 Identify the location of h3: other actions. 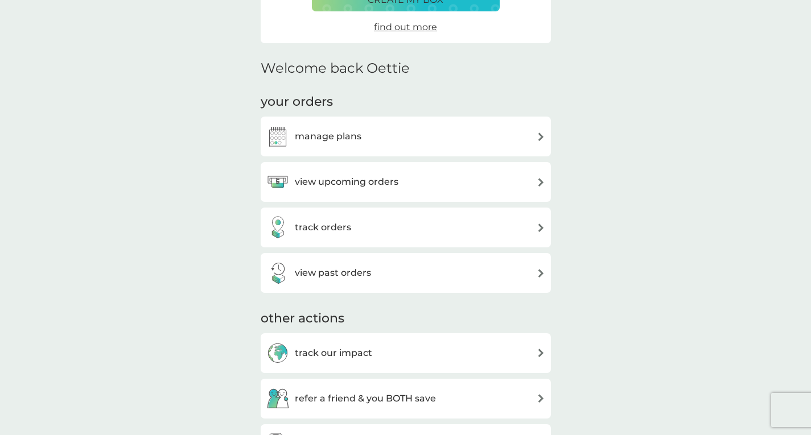
(302, 319).